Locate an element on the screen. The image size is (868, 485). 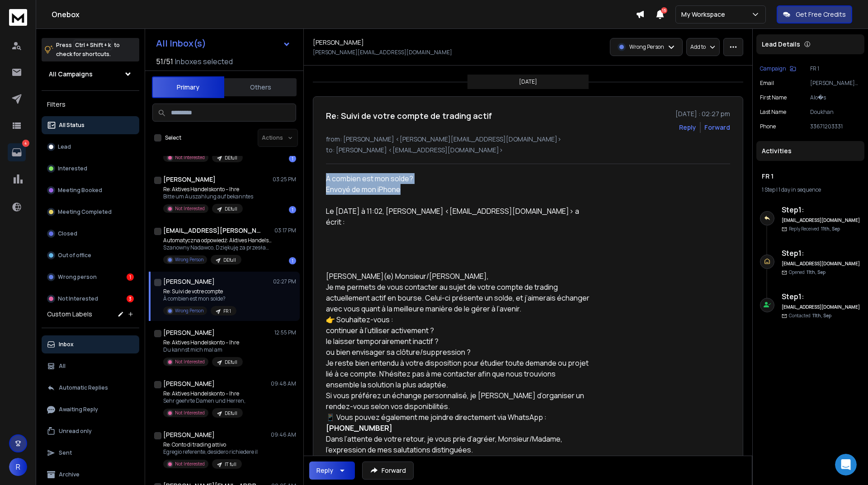
button: R is located at coordinates (18, 467).